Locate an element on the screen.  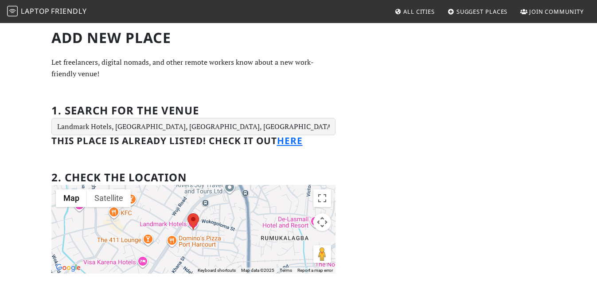
button: Show satellite imagery is located at coordinates (108, 198).